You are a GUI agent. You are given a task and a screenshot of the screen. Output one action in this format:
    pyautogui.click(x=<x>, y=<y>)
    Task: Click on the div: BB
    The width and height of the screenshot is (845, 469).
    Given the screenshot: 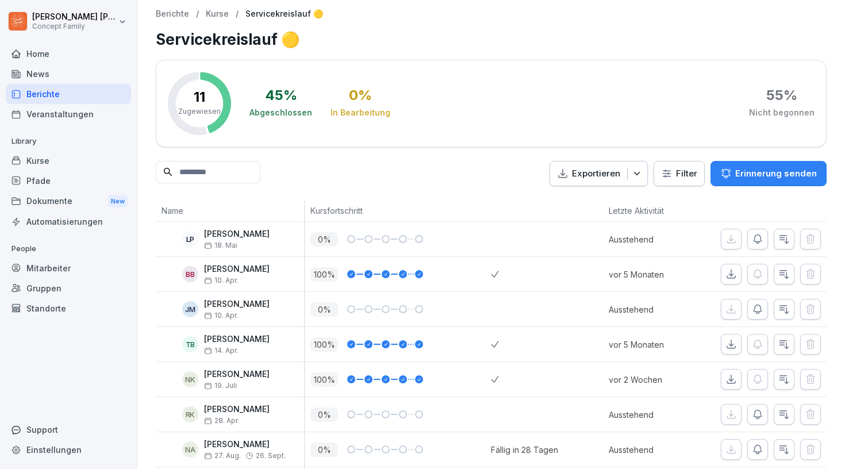 What is the action you would take?
    pyautogui.click(x=190, y=274)
    